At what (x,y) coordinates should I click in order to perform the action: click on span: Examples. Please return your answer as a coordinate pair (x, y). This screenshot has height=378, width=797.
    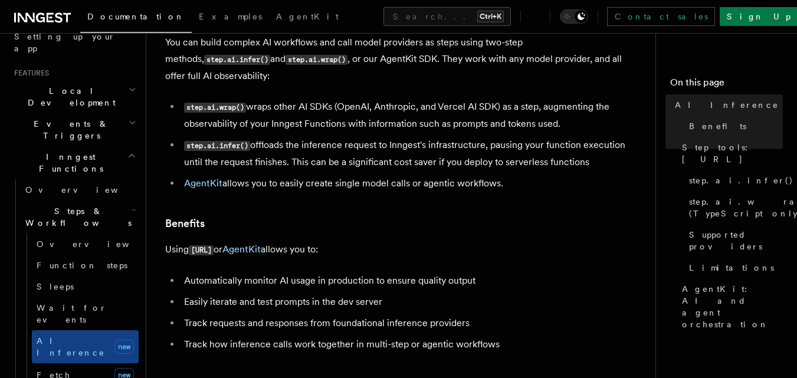
    Looking at the image, I should click on (230, 17).